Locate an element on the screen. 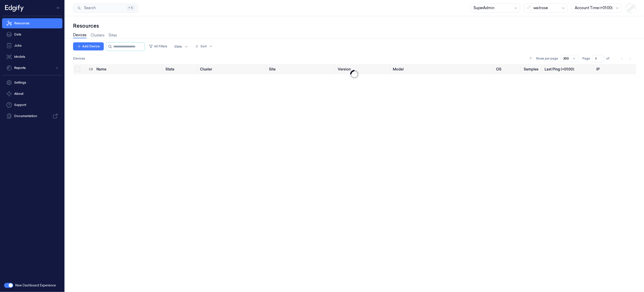  a: Resources is located at coordinates (32, 23).